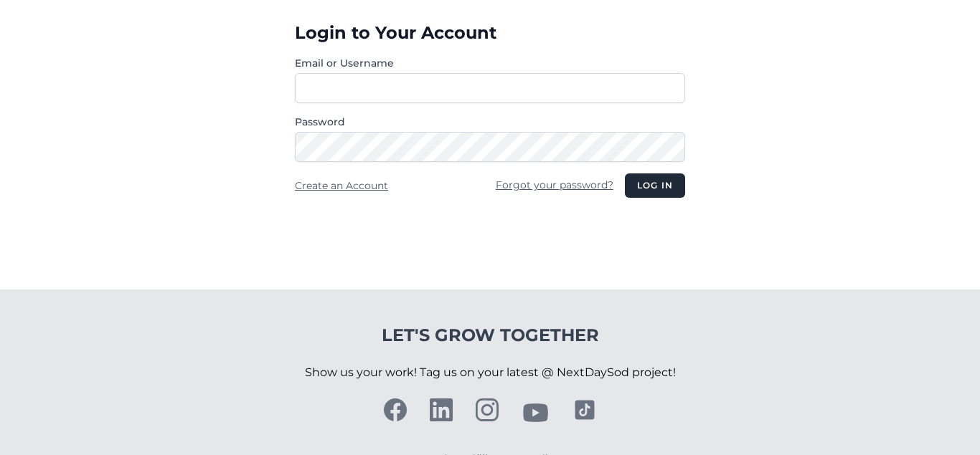 Image resolution: width=980 pixels, height=455 pixels. Describe the element at coordinates (654, 186) in the screenshot. I see `button: Log in` at that location.